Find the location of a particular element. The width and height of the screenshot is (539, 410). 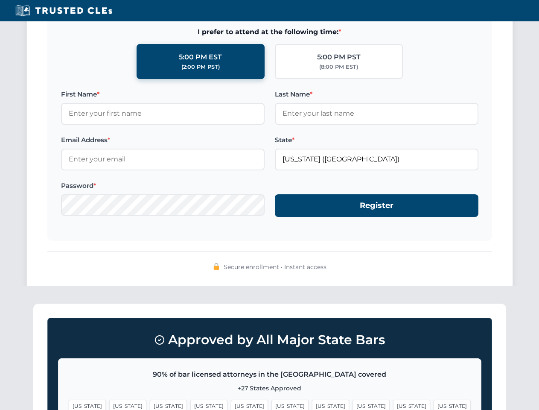

span: I prefer to attend at the following time: is located at coordinates (270, 32).